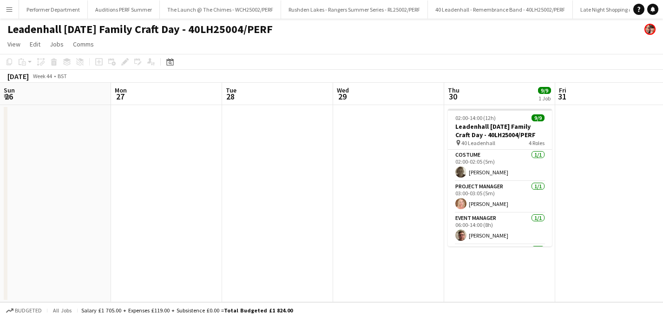  What do you see at coordinates (453, 90) in the screenshot?
I see `span: Thu` at bounding box center [453, 90].